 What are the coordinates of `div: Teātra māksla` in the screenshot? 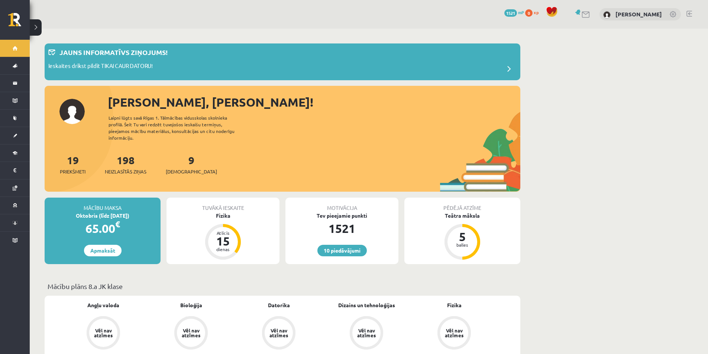 It's located at (462, 216).